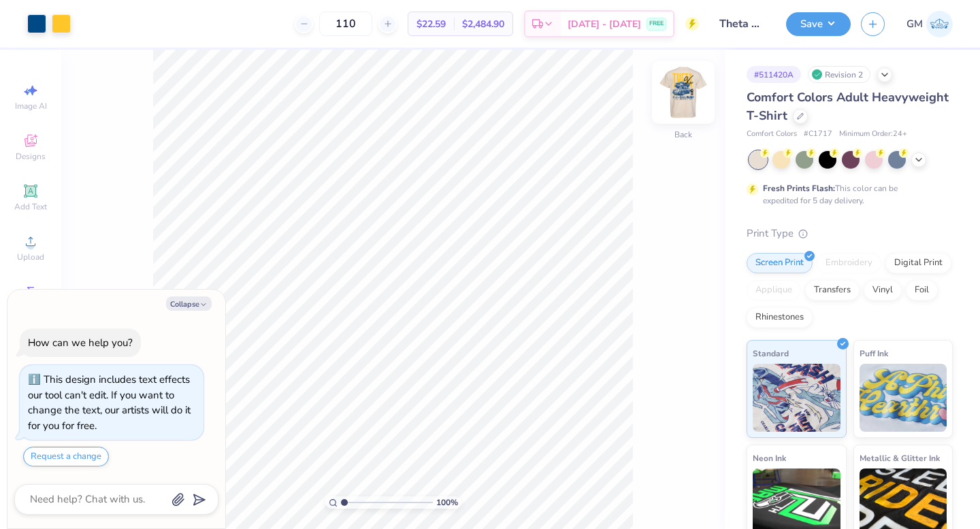  Describe the element at coordinates (849, 234) in the screenshot. I see `div: Print Type` at that location.